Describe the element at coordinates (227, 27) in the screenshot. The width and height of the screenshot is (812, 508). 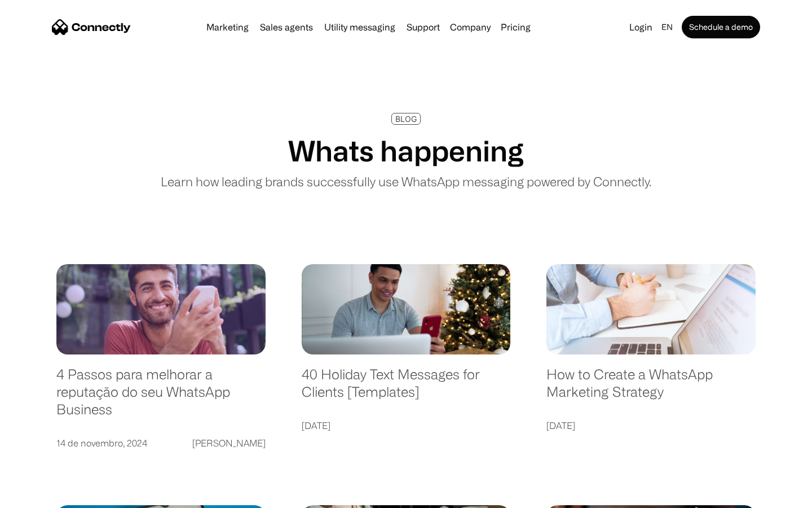
I see `a: Marketing` at that location.